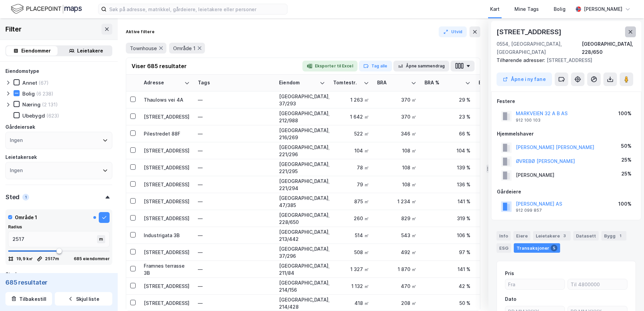 The image size is (644, 311). I want to click on div: Industrigata 3B, so click(167, 235).